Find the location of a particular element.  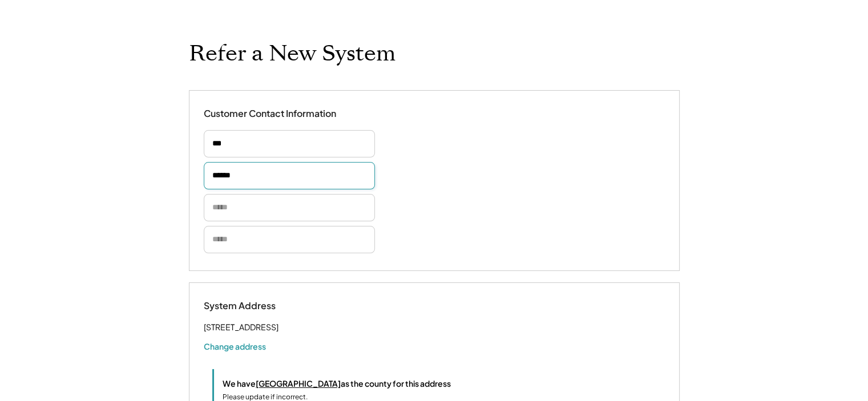

h1: Refer a New System is located at coordinates (292, 54).